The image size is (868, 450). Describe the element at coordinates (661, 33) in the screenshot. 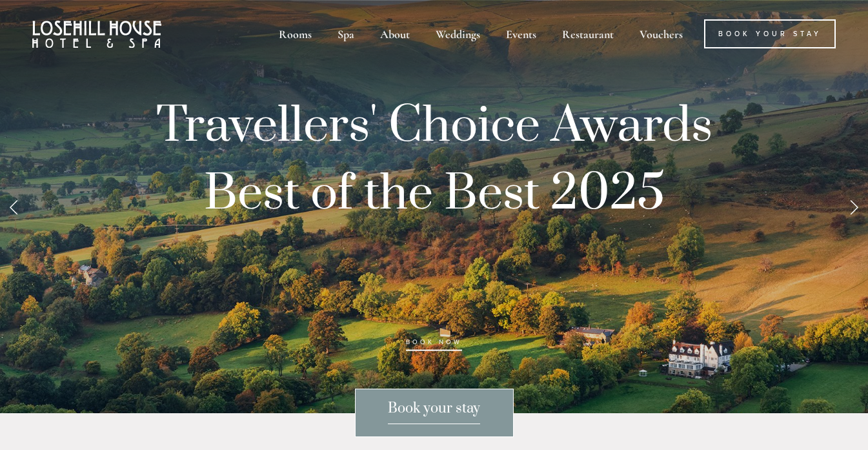

I see `a: Vouchers` at that location.